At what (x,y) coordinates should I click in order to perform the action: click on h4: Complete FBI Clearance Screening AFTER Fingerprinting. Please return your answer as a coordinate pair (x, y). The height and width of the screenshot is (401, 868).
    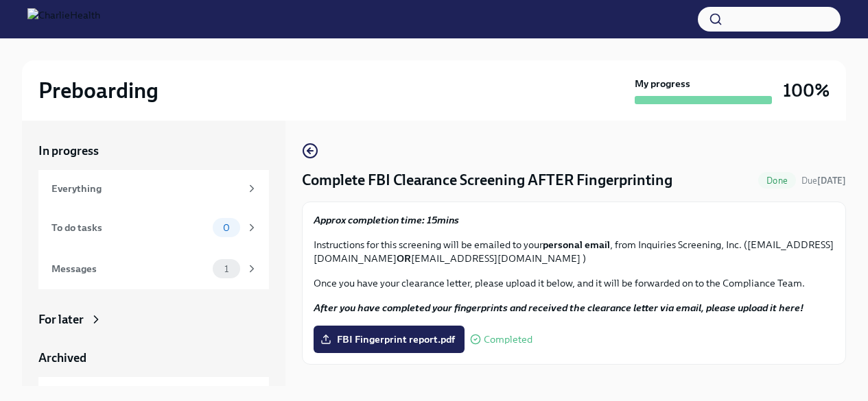
    Looking at the image, I should click on (487, 180).